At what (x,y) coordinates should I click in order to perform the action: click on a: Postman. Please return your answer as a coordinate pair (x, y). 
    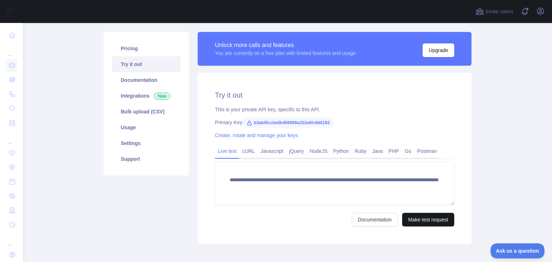
    Looking at the image, I should click on (427, 151).